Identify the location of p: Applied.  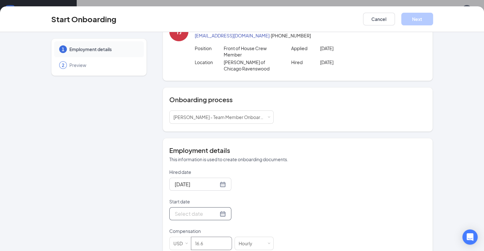
(305, 48).